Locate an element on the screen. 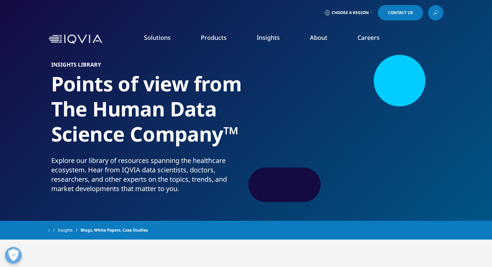 Image resolution: width=492 pixels, height=267 pixels. nav: Primary is located at coordinates (274, 39).